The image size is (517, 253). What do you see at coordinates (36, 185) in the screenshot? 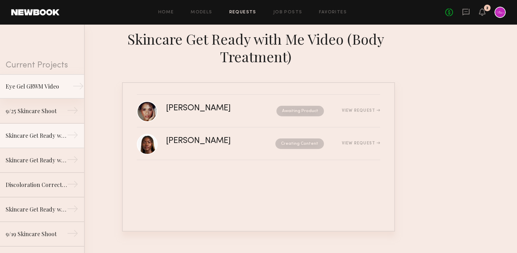
I see `div: Discoloration Correcting Serum GRWM Video` at bounding box center [36, 185].